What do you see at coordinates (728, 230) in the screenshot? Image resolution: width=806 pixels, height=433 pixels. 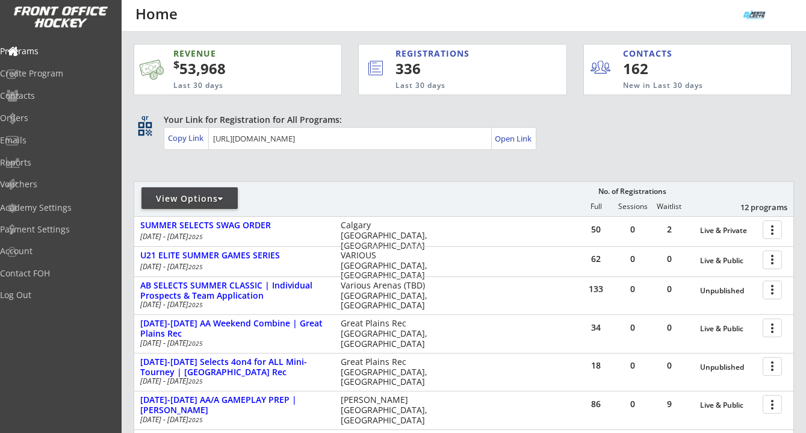 I see `div: Live & Private` at bounding box center [728, 230].